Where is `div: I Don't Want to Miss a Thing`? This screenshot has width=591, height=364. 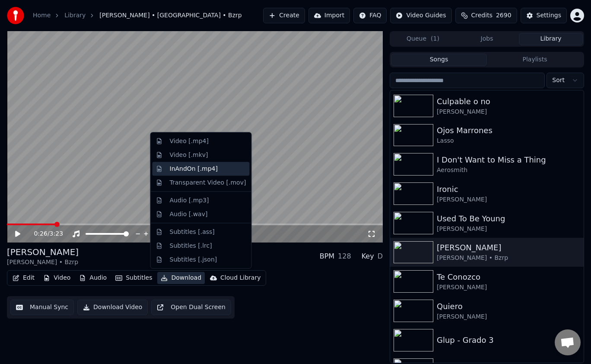
div: I Don't Want to Miss a Thing is located at coordinates (508, 160).